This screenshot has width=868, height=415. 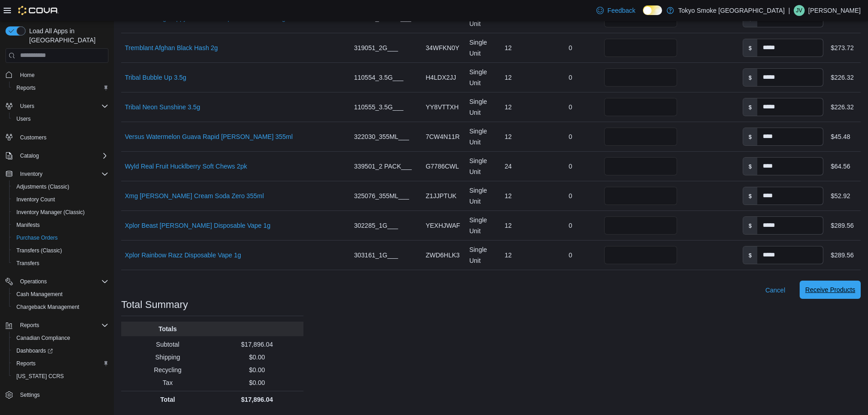 I want to click on span: Operations, so click(x=33, y=282).